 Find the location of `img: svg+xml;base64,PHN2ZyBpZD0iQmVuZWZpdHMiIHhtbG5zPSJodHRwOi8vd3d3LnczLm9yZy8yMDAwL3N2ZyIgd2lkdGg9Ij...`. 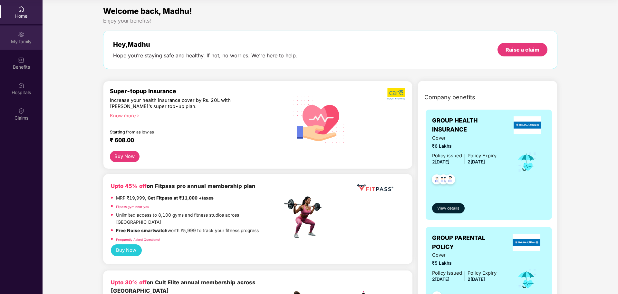

img: svg+xml;base64,PHN2ZyBpZD0iQmVuZWZpdHMiIHhtbG5zPSJodHRwOi8vd3d3LnczLm9yZy8yMDAwL3N2ZyIgd2lkdGg9Ij... is located at coordinates (21, 60).